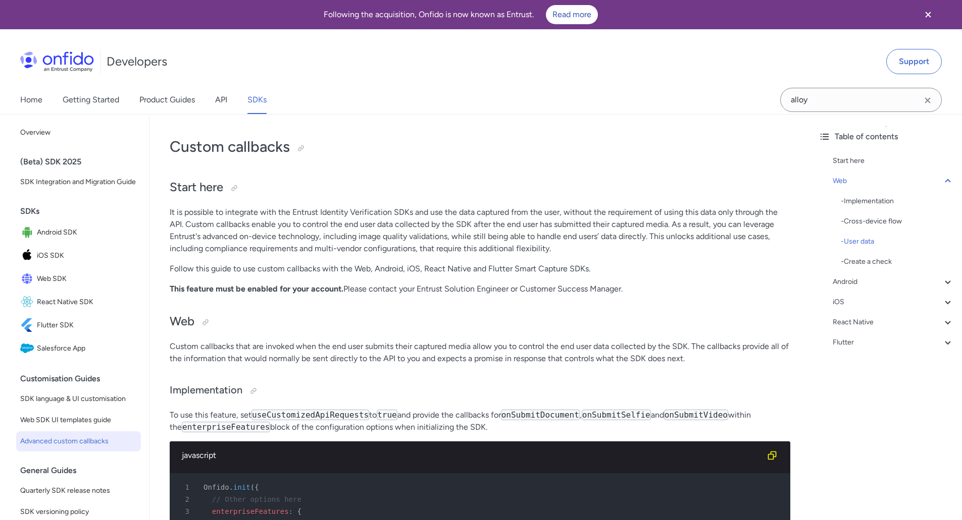  I want to click on div: Following the acquisition, Onfido is now known as Entrust., so click(460, 15).